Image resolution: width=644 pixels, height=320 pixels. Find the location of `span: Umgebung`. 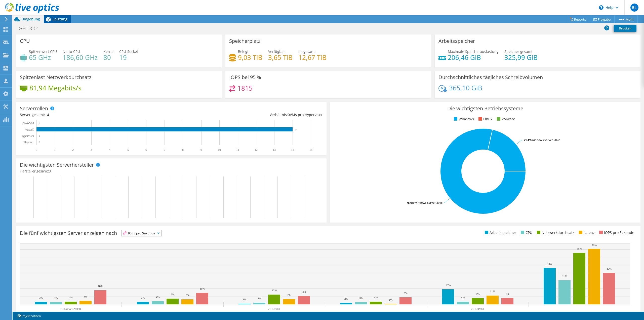

span: Umgebung is located at coordinates (30, 19).